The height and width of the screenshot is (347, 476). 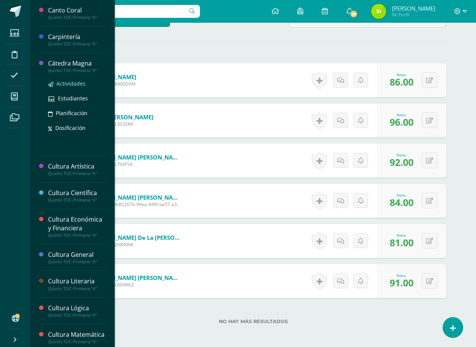 What do you see at coordinates (77, 281) in the screenshot?
I see `div: Cultura Literaria` at bounding box center [77, 281].